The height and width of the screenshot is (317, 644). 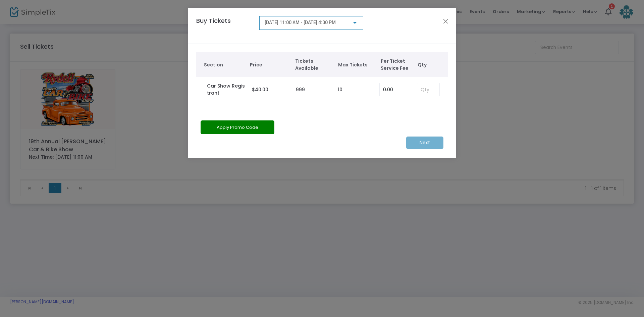 What do you see at coordinates (340, 89) in the screenshot?
I see `label: 10` at bounding box center [340, 89].